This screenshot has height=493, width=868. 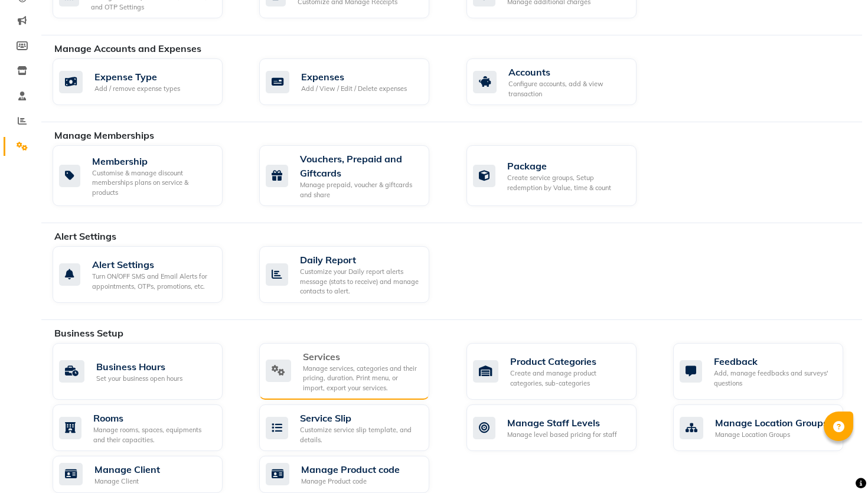 I want to click on a: Alert SettingsTurn ON/OFF SMS and Email Alerts for appointments, OTPs, promotions, etc., so click(x=147, y=274).